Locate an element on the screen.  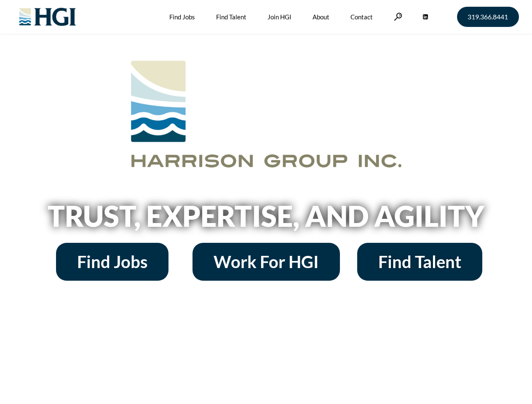
a: Find Talent is located at coordinates (419, 262).